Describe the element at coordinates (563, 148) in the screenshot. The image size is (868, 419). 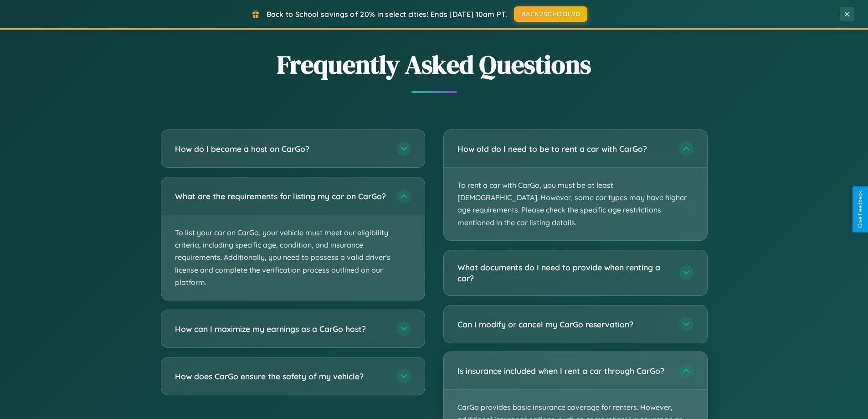
I see `h3: How old do I need to be to rent a car with CarGo?` at that location.